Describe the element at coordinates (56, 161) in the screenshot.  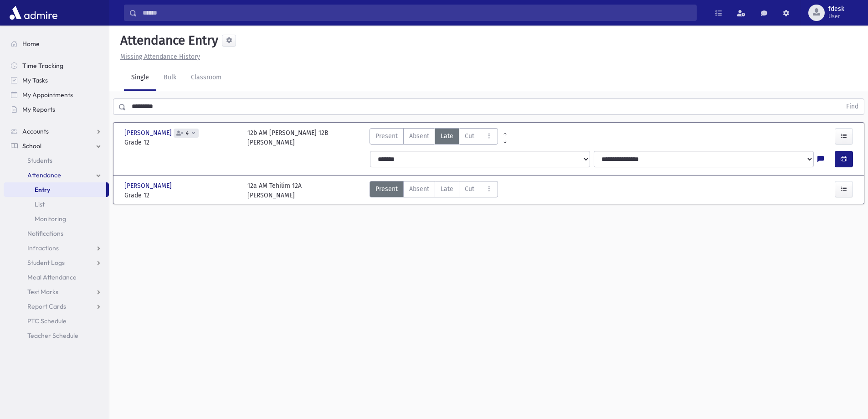
I see `a: Students` at that location.